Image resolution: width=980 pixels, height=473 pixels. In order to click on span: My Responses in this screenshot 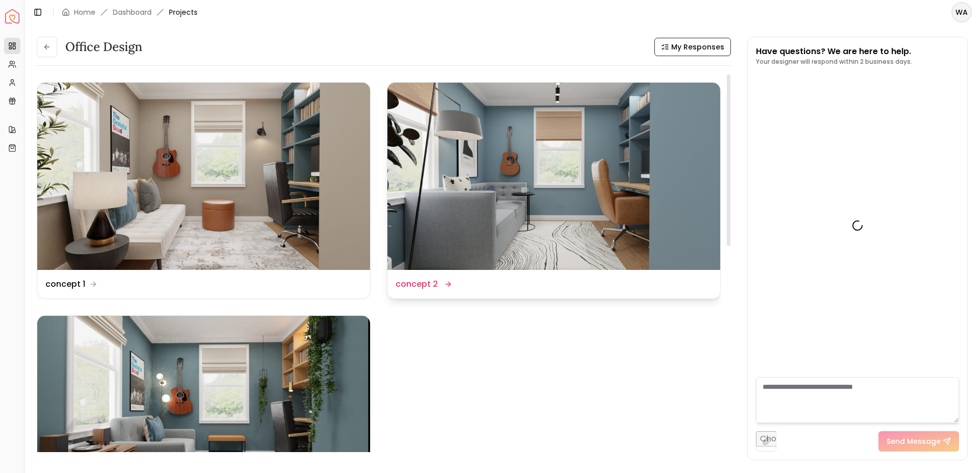, I will do `click(698, 47)`.